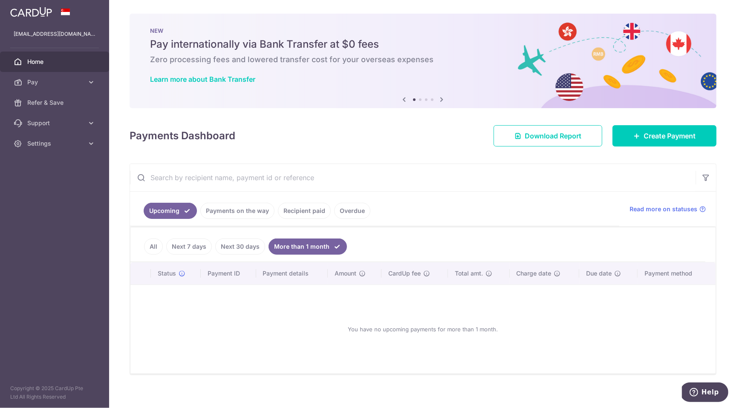  I want to click on span: Refer & Save, so click(55, 103).